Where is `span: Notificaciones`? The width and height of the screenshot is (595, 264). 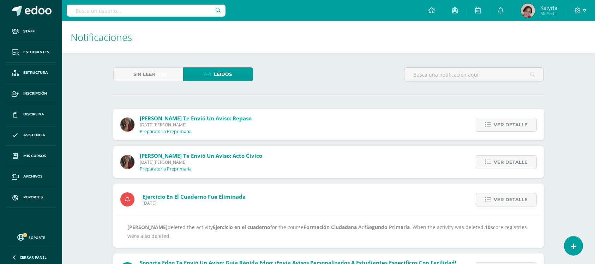 span: Notificaciones is located at coordinates (101, 37).